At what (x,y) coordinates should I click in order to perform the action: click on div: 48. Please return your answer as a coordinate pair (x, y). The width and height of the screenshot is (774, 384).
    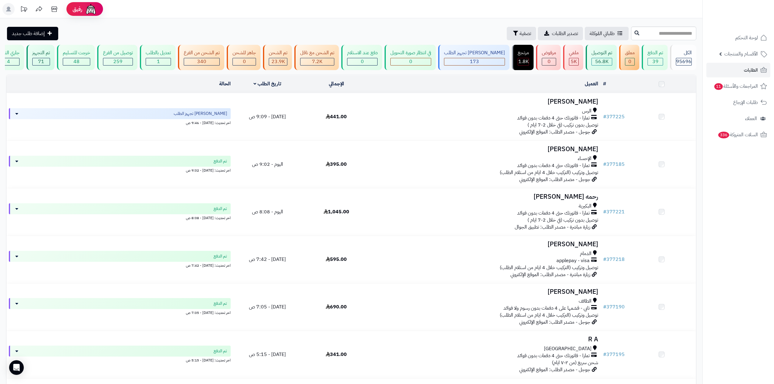
    Looking at the image, I should click on (77, 62).